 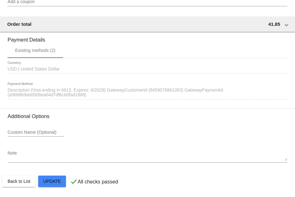 I want to click on button: Back to List, so click(x=19, y=181).